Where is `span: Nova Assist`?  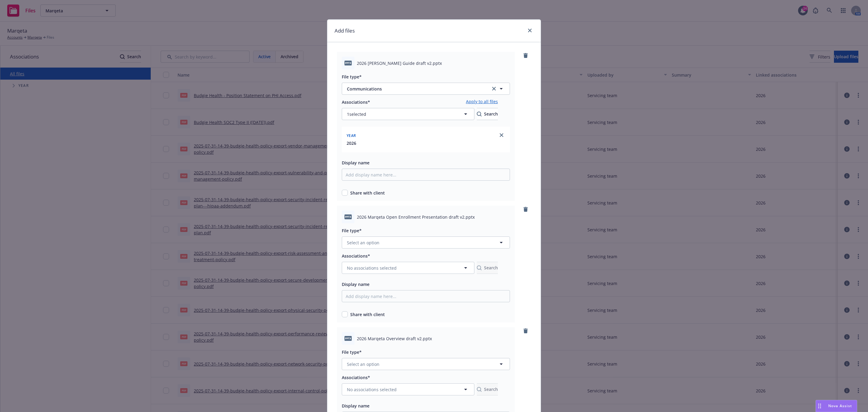
span: Nova Assist is located at coordinates (840, 405).